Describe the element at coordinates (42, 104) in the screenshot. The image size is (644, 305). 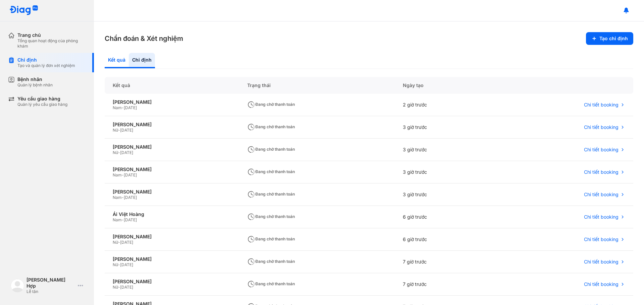
I see `div: Quản lý yêu cầu giao hàng` at that location.